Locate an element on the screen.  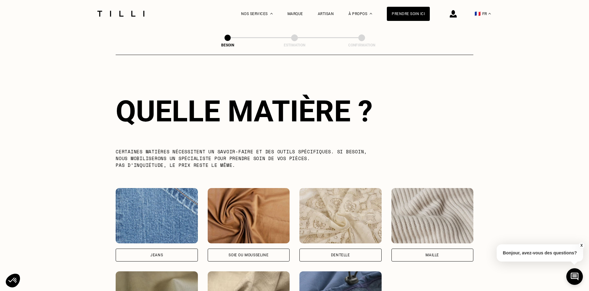
div: Besoin is located at coordinates (228, 45).